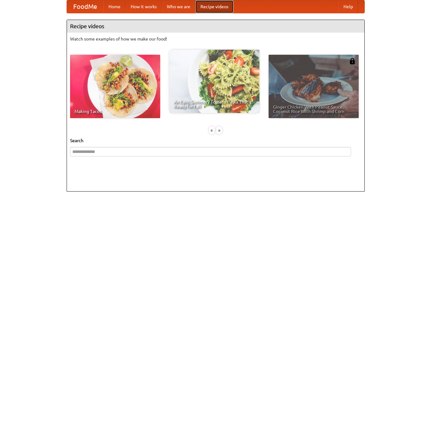 This screenshot has height=448, width=431. Describe the element at coordinates (115, 112) in the screenshot. I see `span: Making Tacos` at that location.